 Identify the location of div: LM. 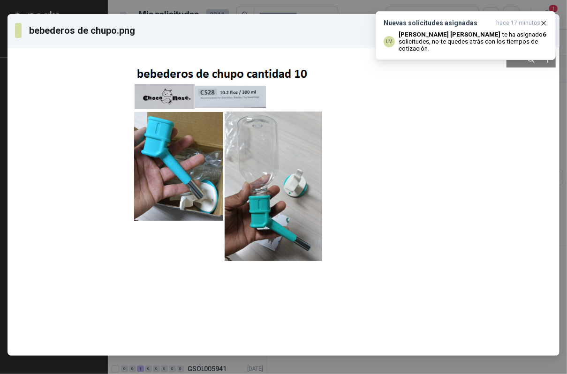
(389, 42).